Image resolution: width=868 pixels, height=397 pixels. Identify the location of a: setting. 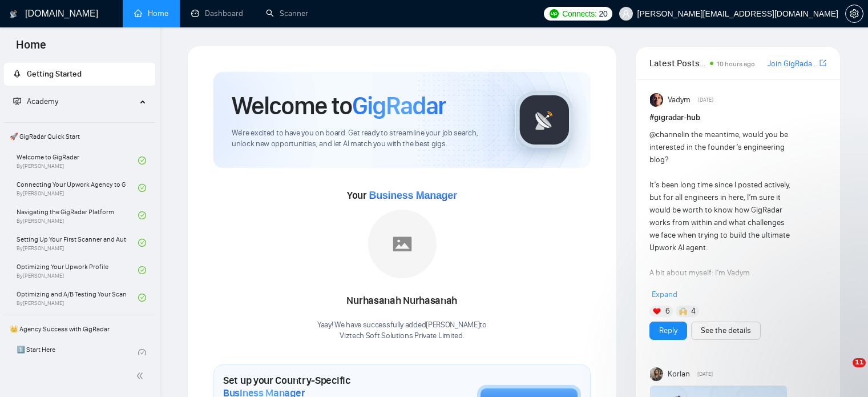
(854, 14).